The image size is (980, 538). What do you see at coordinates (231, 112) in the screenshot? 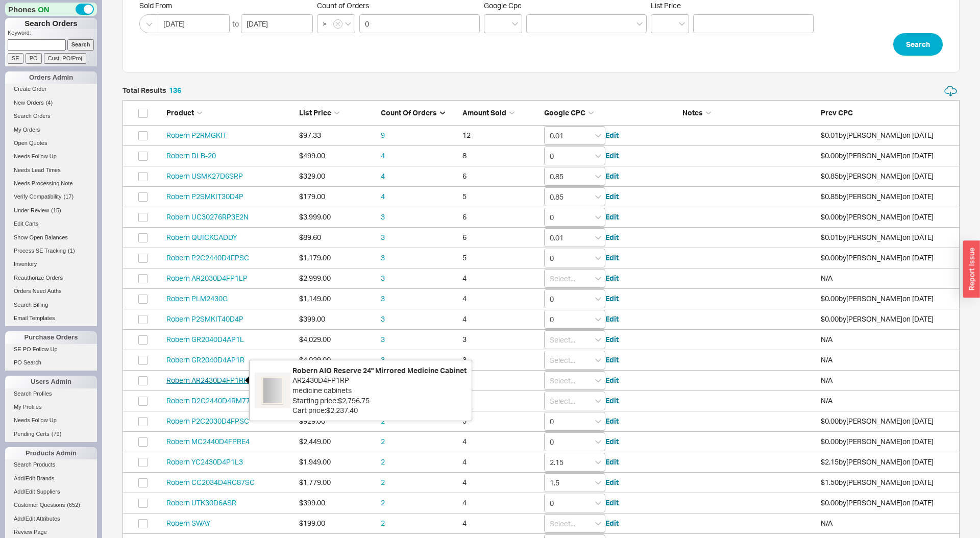
I see `div: Product` at bounding box center [231, 112].